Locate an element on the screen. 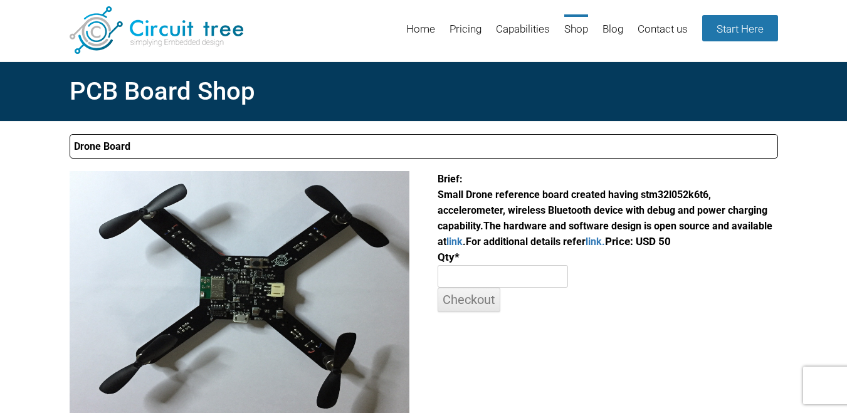 This screenshot has height=413, width=847. a: Home is located at coordinates (420, 34).